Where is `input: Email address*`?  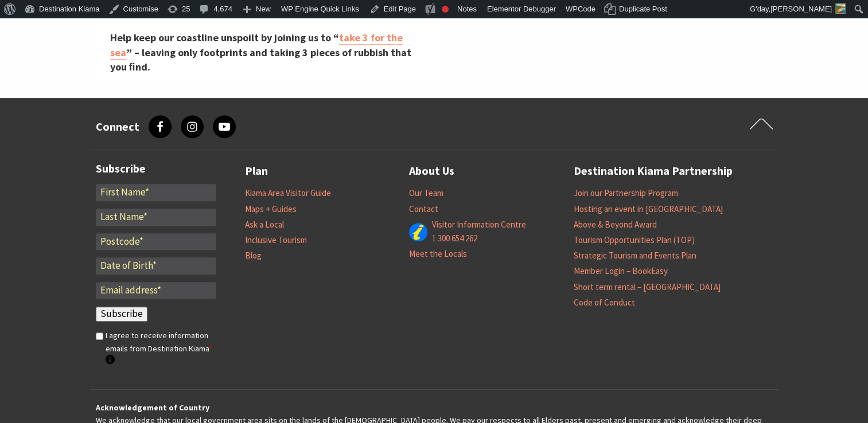 input: Email address* is located at coordinates (156, 291).